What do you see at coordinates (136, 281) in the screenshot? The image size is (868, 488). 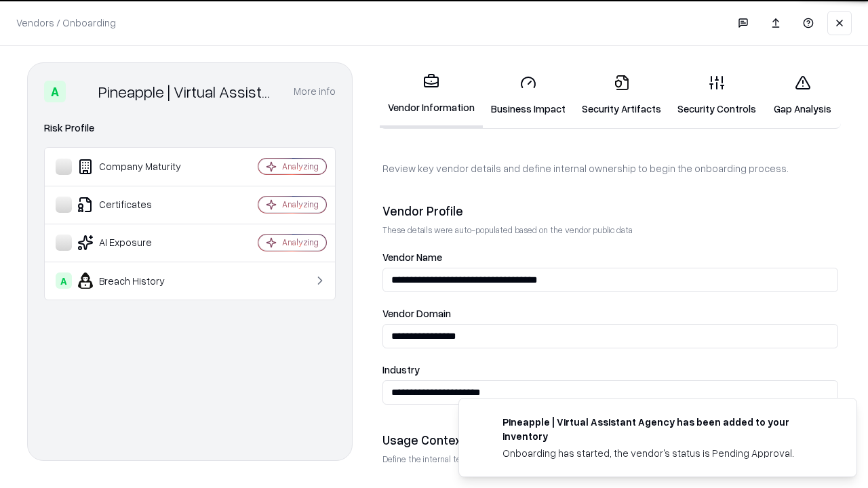 I see `div: Breach History` at bounding box center [136, 281].